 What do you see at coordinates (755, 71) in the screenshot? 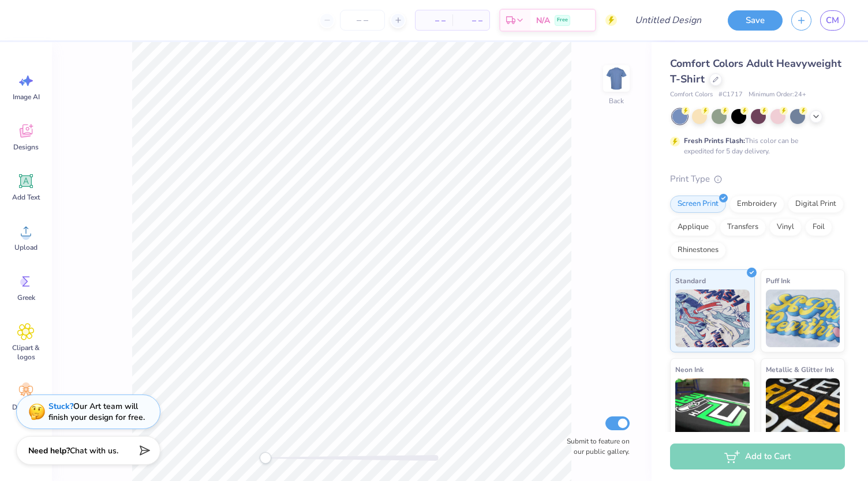
I see `span: Comfort Colors Adult Heavyweight T-Shirt` at bounding box center [755, 71].